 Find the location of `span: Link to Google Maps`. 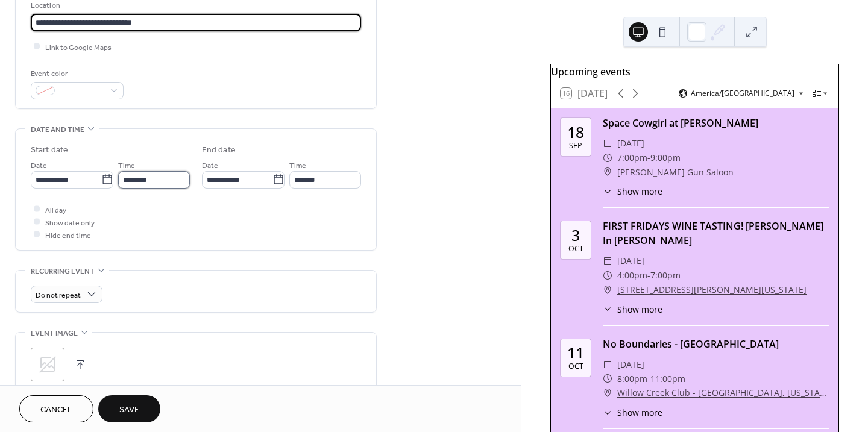

span: Link to Google Maps is located at coordinates (78, 47).